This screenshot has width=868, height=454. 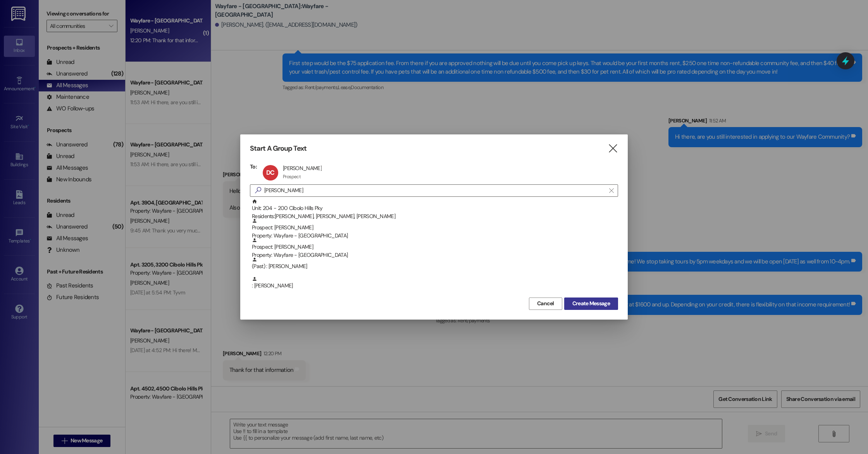 What do you see at coordinates (591, 304) in the screenshot?
I see `span: Create Message` at bounding box center [591, 304].